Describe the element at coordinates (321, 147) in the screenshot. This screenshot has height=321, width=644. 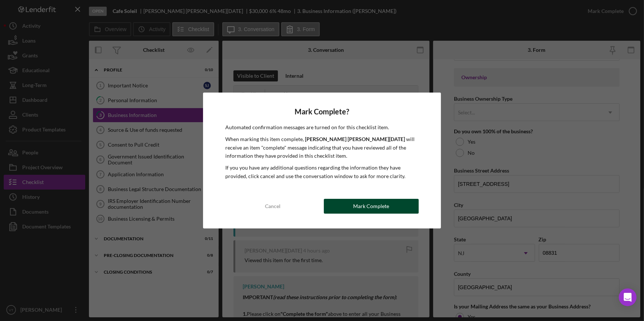
I see `p: When marking this item complete, will receive an item "complete" message indicating that you have...` at that location.